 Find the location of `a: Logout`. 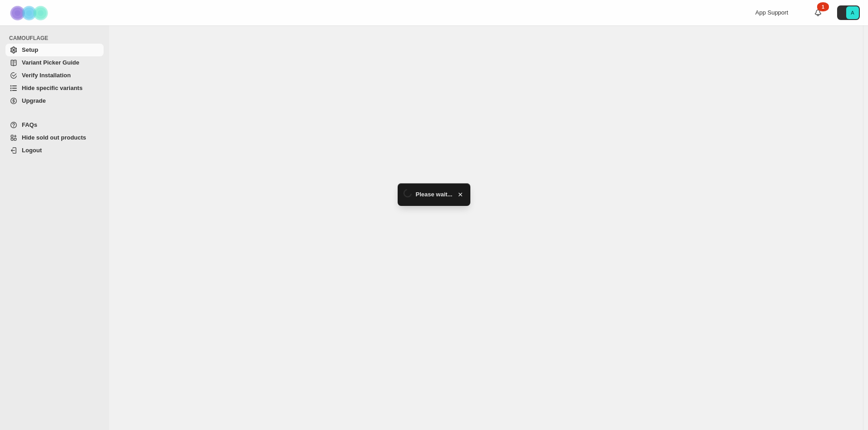

a: Logout is located at coordinates (55, 151).